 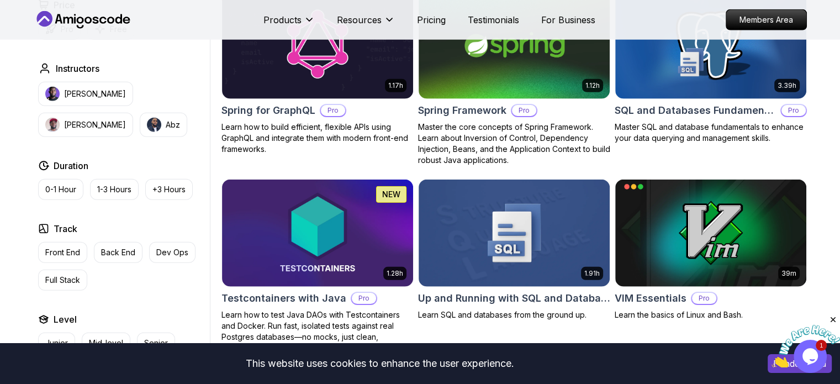 I want to click on h2: Track, so click(x=65, y=229).